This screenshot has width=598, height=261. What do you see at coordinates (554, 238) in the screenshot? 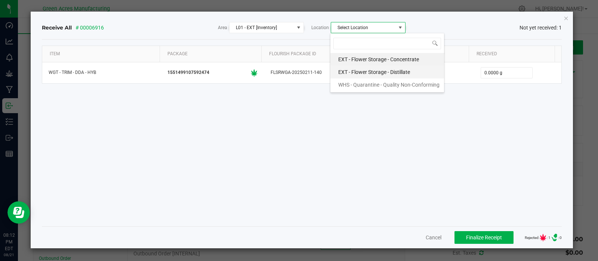
I see `span: Number of Delivery Device barcodes either fully or partially rejected` at bounding box center [554, 238].